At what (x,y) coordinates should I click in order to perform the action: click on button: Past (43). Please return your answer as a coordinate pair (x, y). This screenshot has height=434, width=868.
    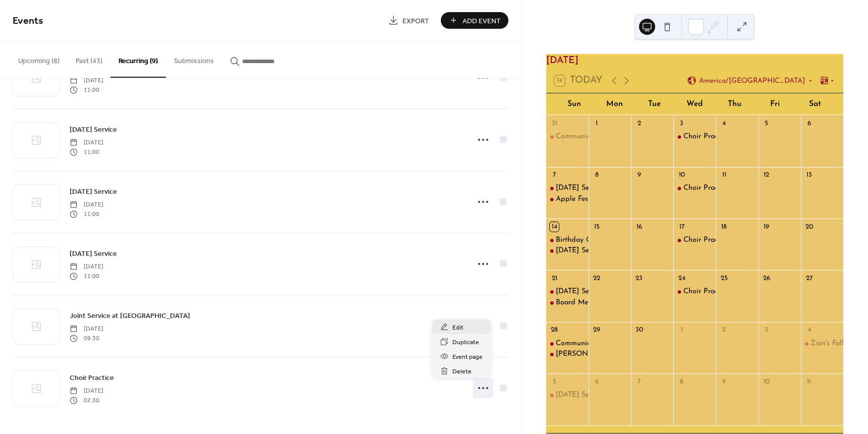
    Looking at the image, I should click on (89, 59).